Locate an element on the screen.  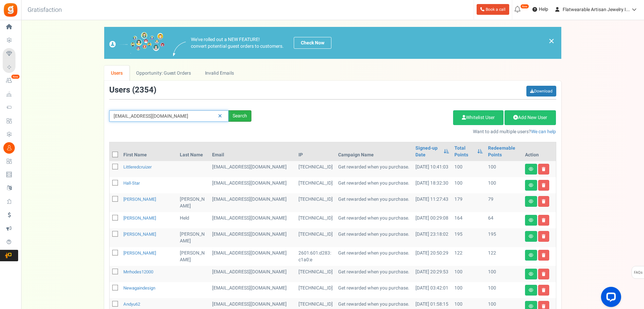
a: Users is located at coordinates (117, 73).